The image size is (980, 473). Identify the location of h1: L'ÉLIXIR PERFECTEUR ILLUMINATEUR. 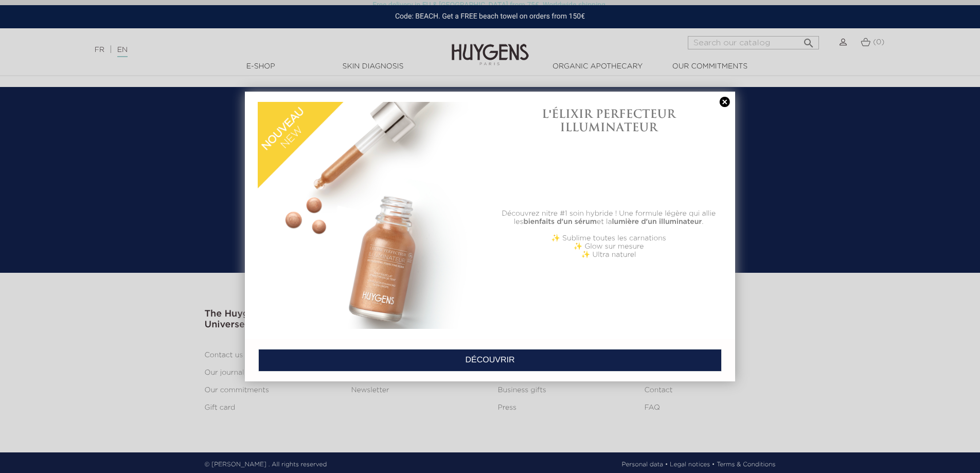
(609, 120).